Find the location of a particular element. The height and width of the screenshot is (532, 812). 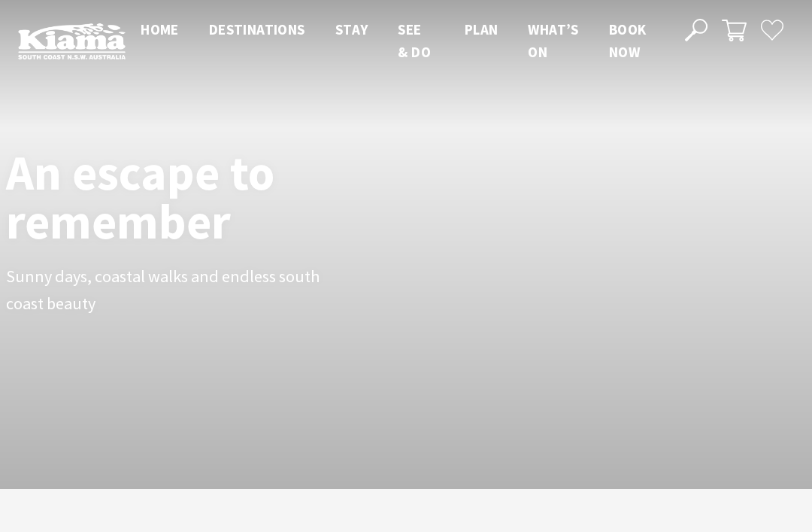

span: Destinations is located at coordinates (258, 29).